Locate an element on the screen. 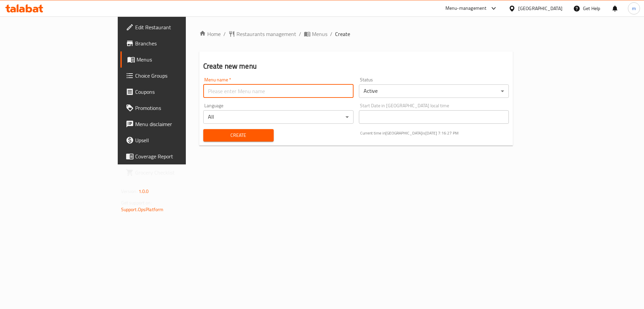 Image resolution: width=644 pixels, height=309 pixels. a: Branches is located at coordinates (173, 44).